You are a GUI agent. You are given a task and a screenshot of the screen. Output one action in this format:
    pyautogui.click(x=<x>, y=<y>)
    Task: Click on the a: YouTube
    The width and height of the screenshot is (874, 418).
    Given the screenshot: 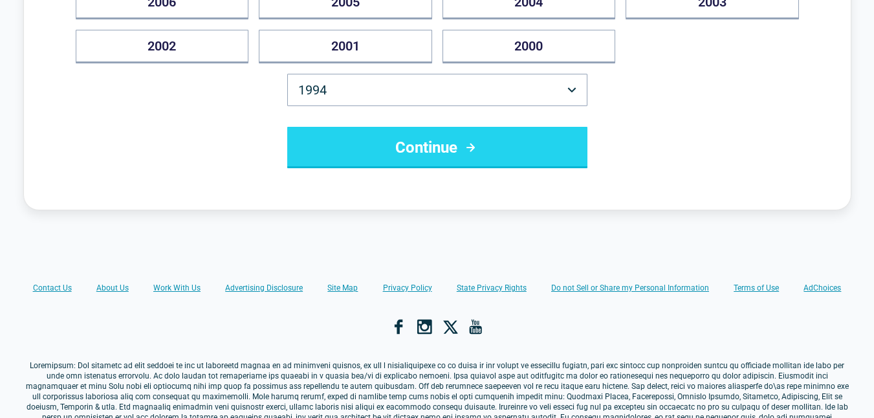 What is the action you would take?
    pyautogui.click(x=476, y=327)
    